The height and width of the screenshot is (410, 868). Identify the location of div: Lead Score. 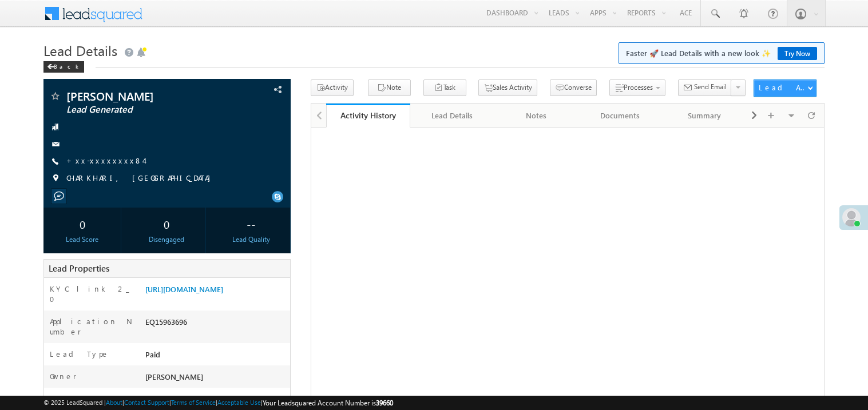
(83, 240).